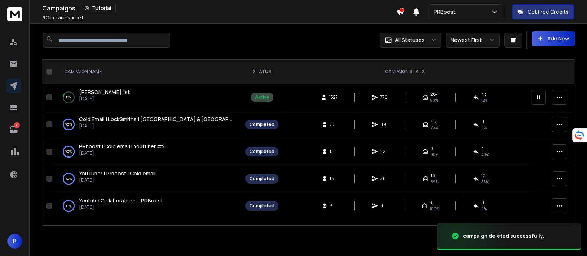 This screenshot has width=587, height=256. I want to click on p: Campaigns added, so click(63, 18).